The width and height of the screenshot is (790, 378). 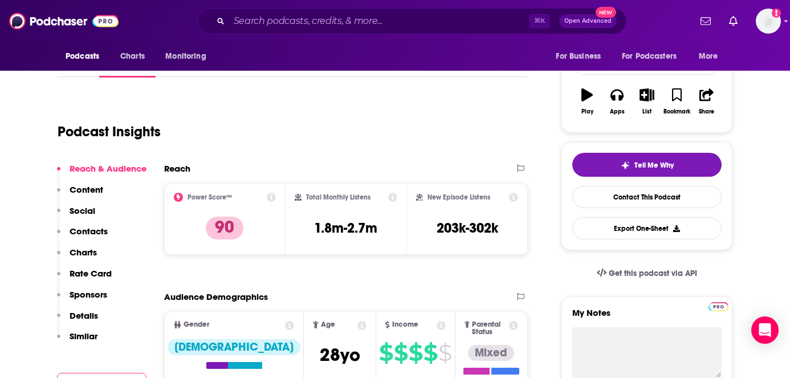 What do you see at coordinates (109, 132) in the screenshot?
I see `h1: Podcast Insights` at bounding box center [109, 132].